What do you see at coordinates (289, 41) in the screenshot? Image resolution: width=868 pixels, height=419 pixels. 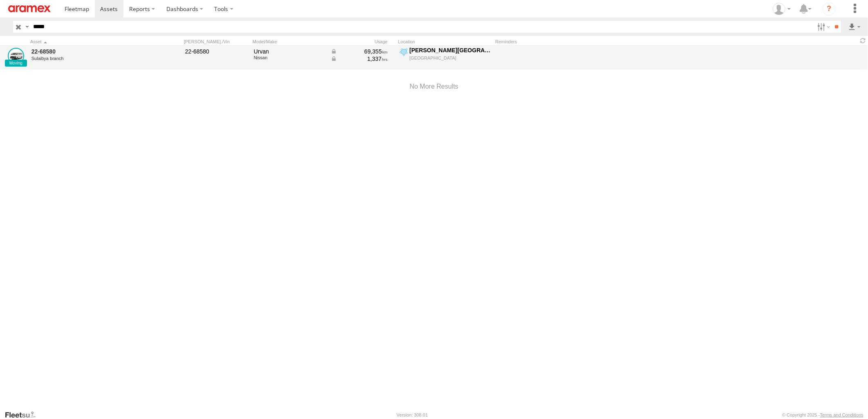 I see `div: Model/Make` at bounding box center [289, 41].